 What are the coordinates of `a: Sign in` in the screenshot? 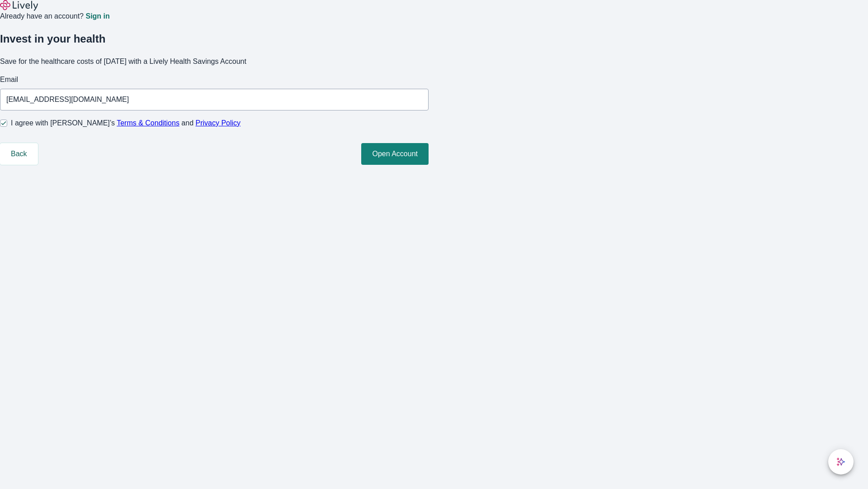 It's located at (97, 16).